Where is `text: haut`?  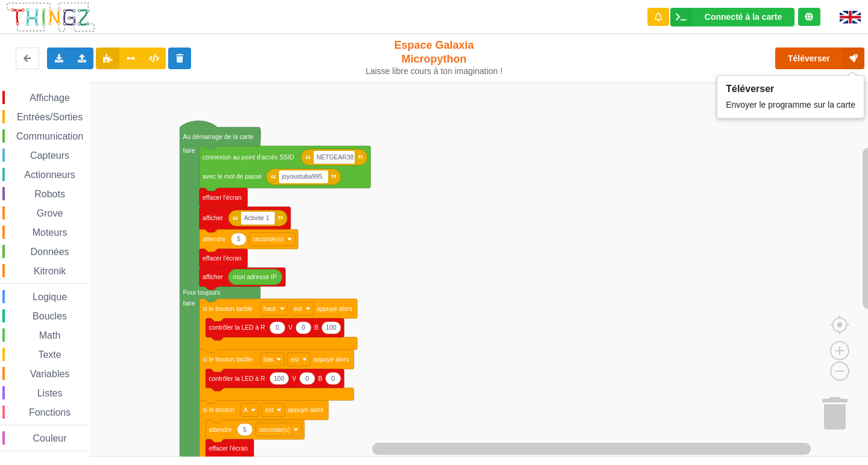
text: haut is located at coordinates (270, 309).